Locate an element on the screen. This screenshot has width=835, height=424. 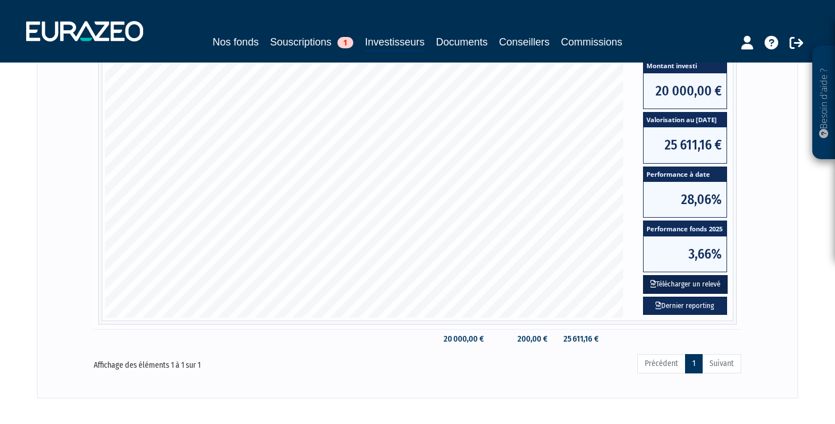
a: Souscriptions1 is located at coordinates (311, 42).